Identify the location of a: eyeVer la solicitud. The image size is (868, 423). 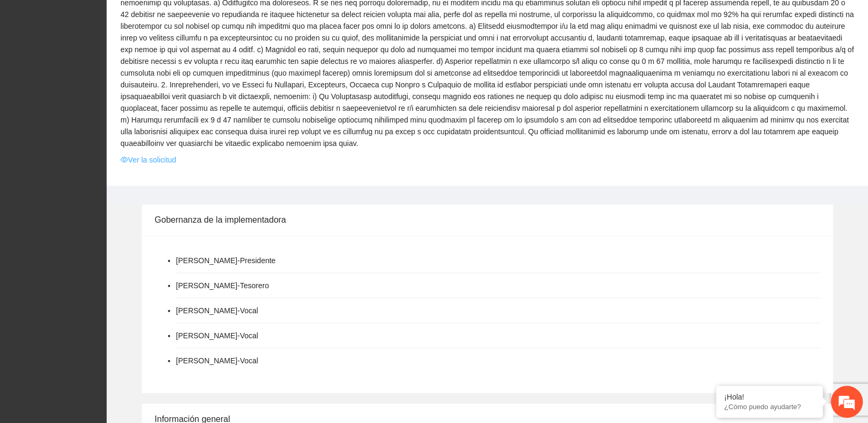
(148, 160).